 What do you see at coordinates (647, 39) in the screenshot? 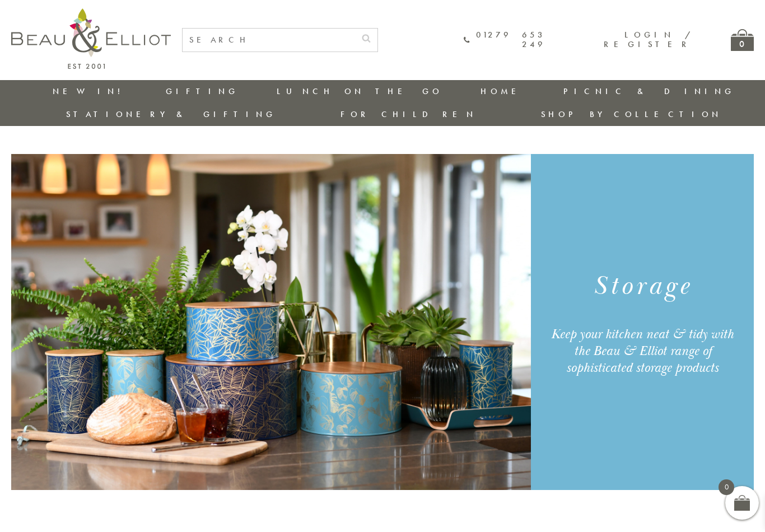
I see `a: Login / Register` at bounding box center [647, 39].